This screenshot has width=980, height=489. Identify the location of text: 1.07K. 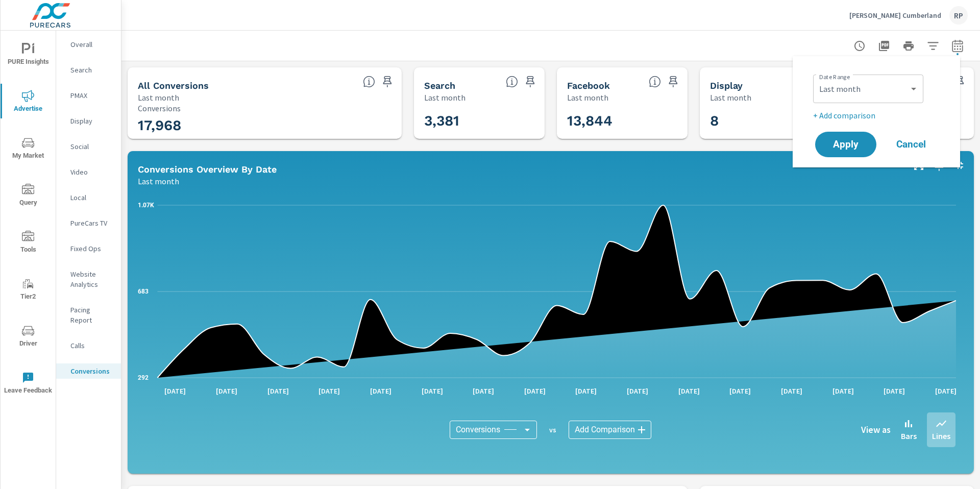
(146, 206).